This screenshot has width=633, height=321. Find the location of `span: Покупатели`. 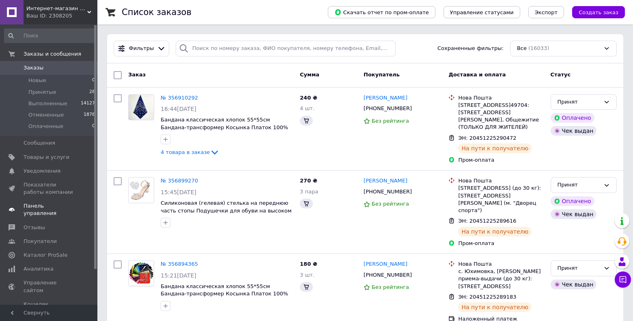

span: Покупатели is located at coordinates (40, 241).